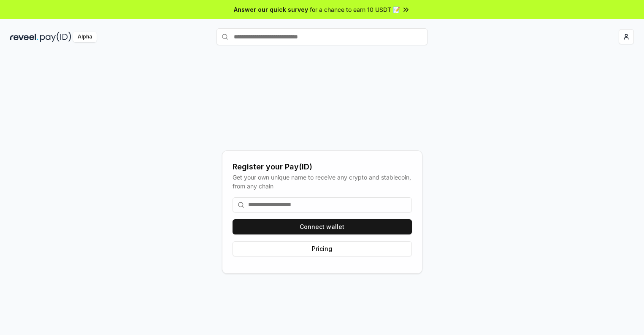  What do you see at coordinates (24, 37) in the screenshot?
I see `img: reveel_dark` at bounding box center [24, 37].